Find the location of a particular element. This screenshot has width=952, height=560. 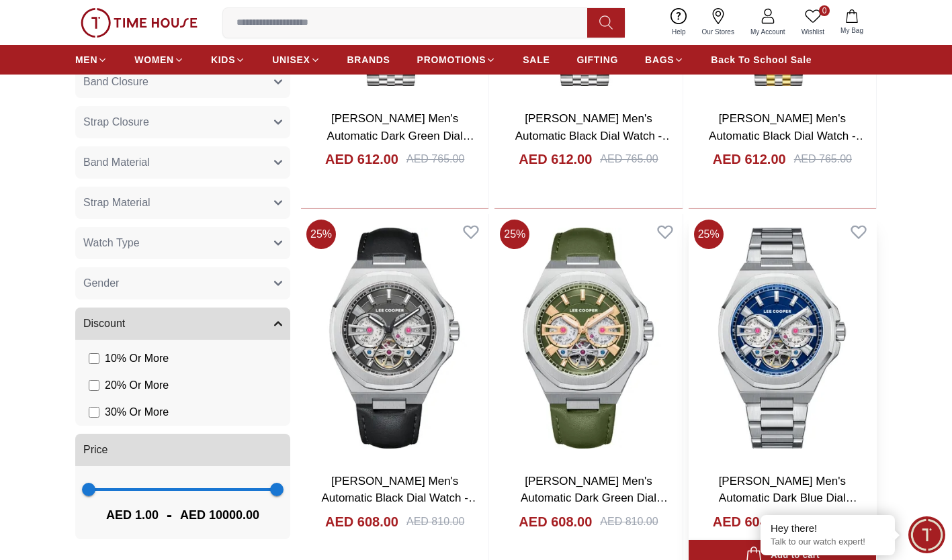

span: Band Closure is located at coordinates (116, 82).